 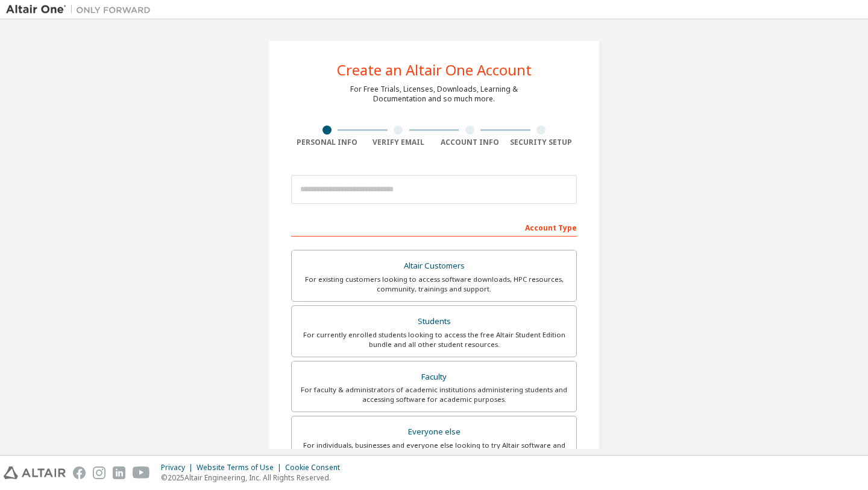 I want to click on div: Students, so click(x=434, y=321).